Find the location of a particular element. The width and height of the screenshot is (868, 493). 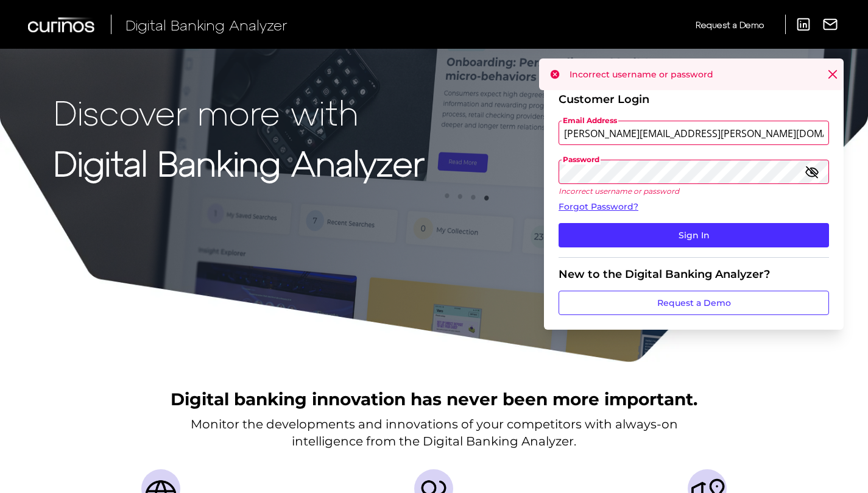

span: Email Address is located at coordinates (590, 121).